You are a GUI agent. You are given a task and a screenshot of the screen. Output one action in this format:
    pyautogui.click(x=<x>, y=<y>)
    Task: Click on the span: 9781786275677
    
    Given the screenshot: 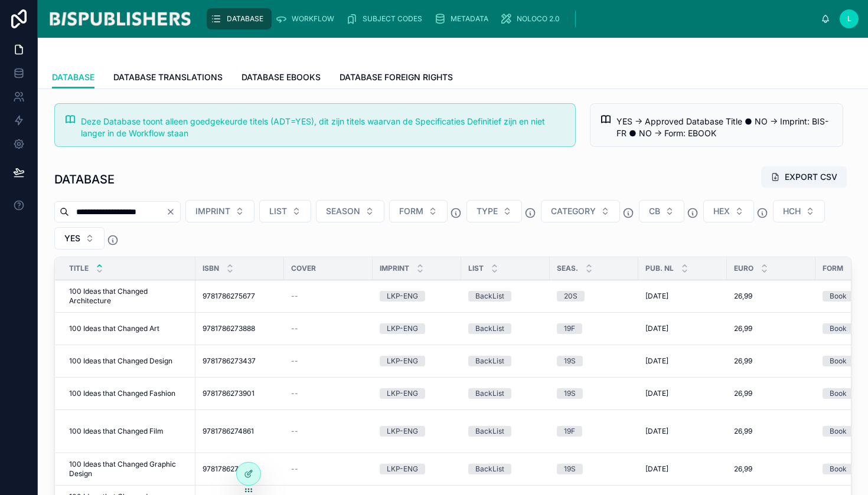 What is the action you would take?
    pyautogui.click(x=229, y=296)
    